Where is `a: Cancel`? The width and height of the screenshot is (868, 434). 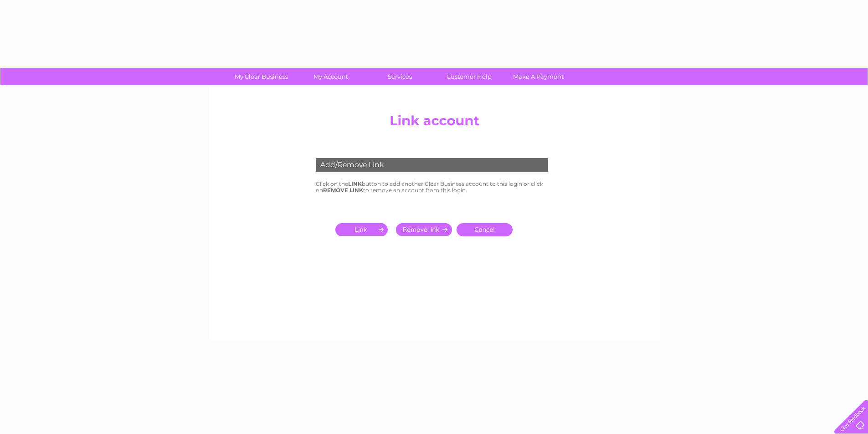
a: Cancel is located at coordinates (485, 229).